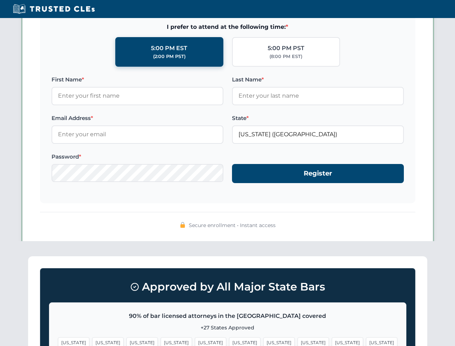  What do you see at coordinates (318, 134) in the screenshot?
I see `input: Florida (FL)` at bounding box center [318, 134].